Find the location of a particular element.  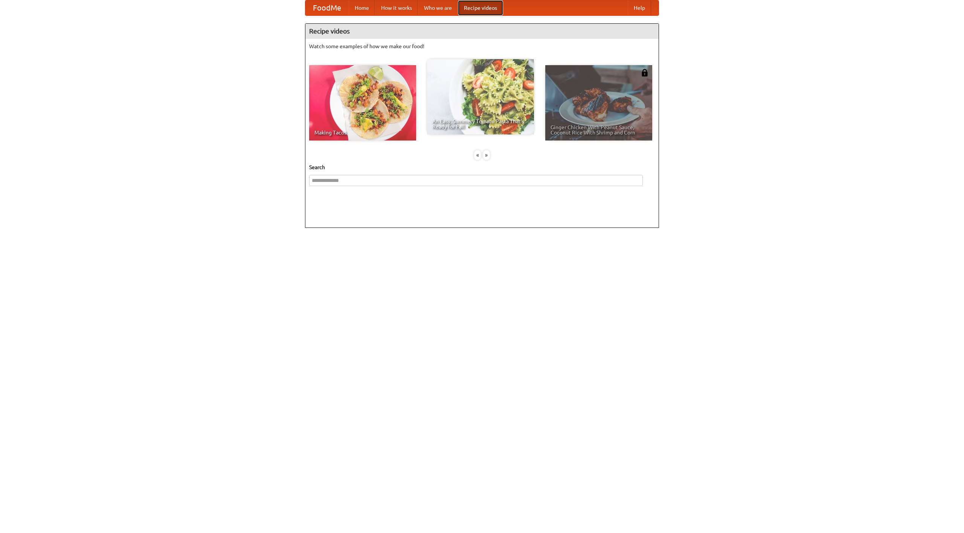

span: Making Tacos is located at coordinates (363, 133).